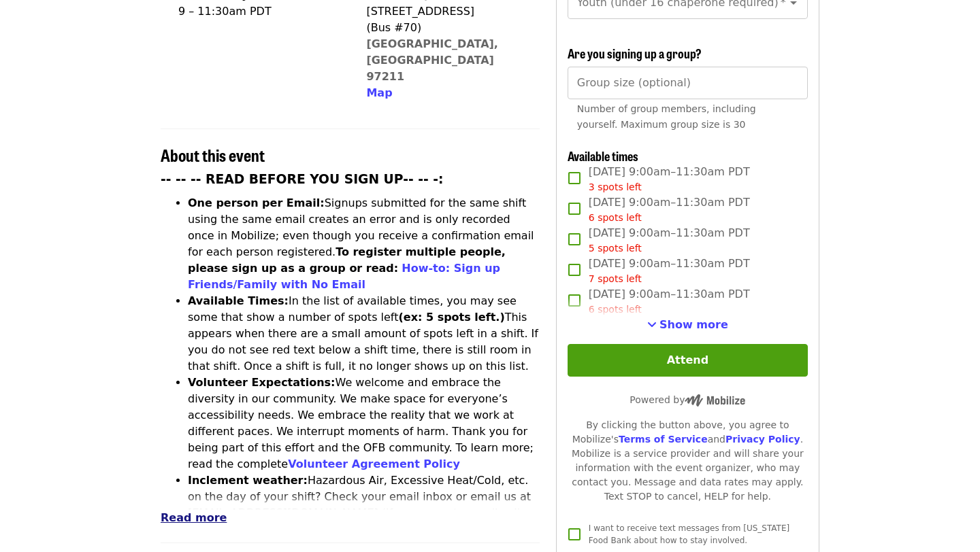 The image size is (980, 552). I want to click on div: 9 – 11:30am PDT, so click(258, 12).